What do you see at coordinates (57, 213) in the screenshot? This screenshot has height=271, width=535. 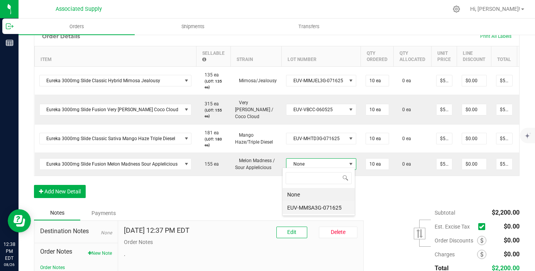 I see `div: Notes` at bounding box center [57, 213].